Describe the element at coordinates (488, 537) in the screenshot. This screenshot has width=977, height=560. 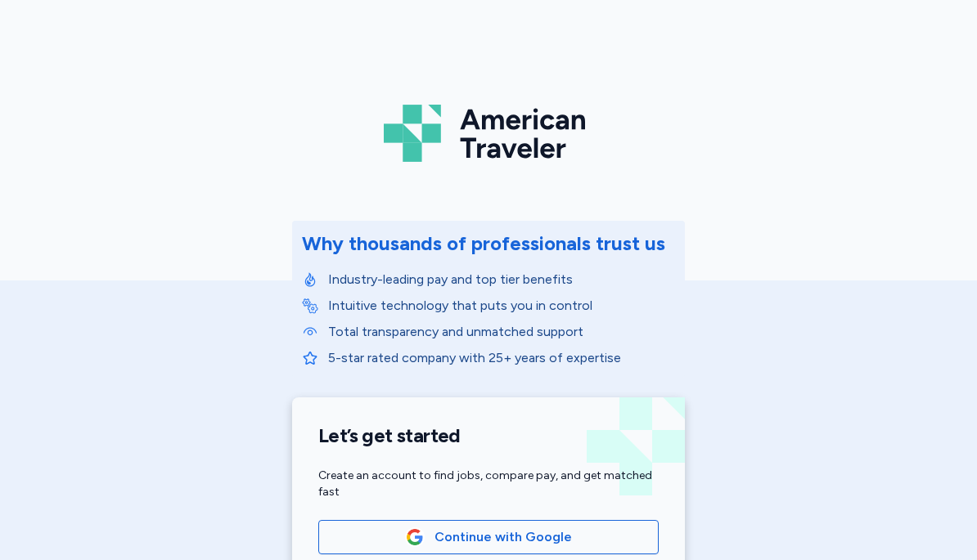
I see `button: Google LogoContinue with Google` at that location.